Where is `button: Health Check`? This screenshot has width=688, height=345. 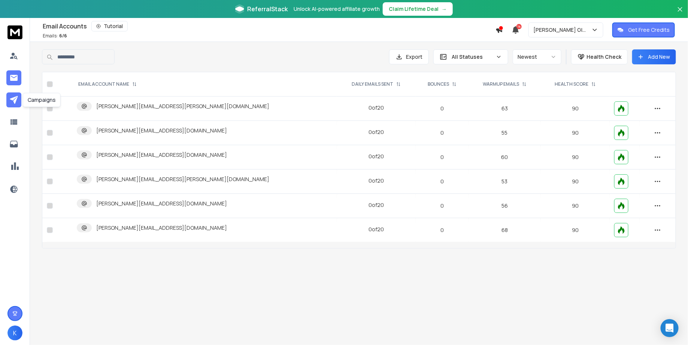 button: Health Check is located at coordinates (599, 57).